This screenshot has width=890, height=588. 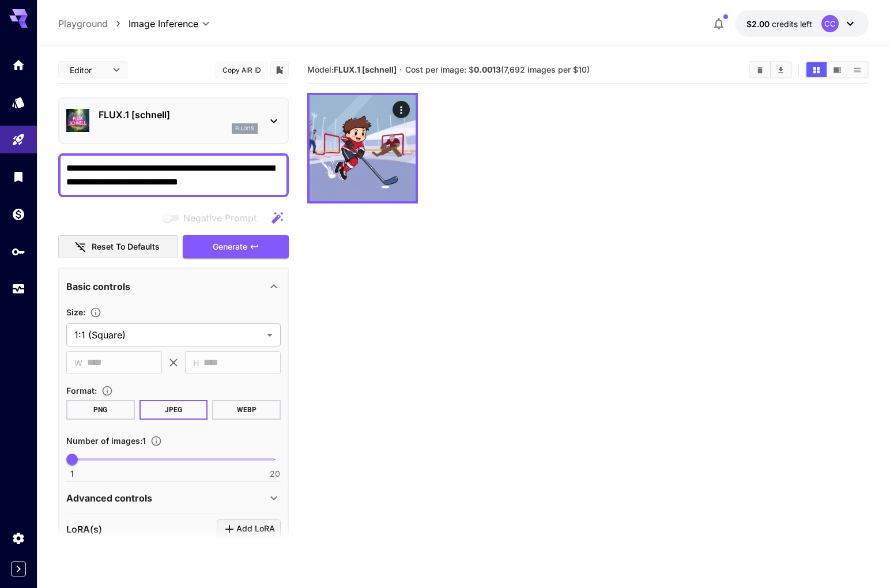 I want to click on img: 2Q==, so click(x=363, y=148).